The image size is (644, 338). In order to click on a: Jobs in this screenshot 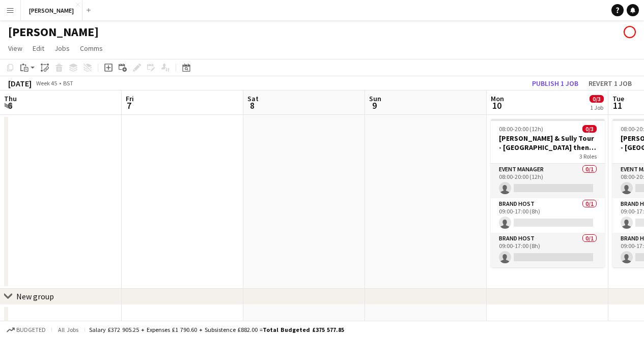, I will do `click(62, 48)`.